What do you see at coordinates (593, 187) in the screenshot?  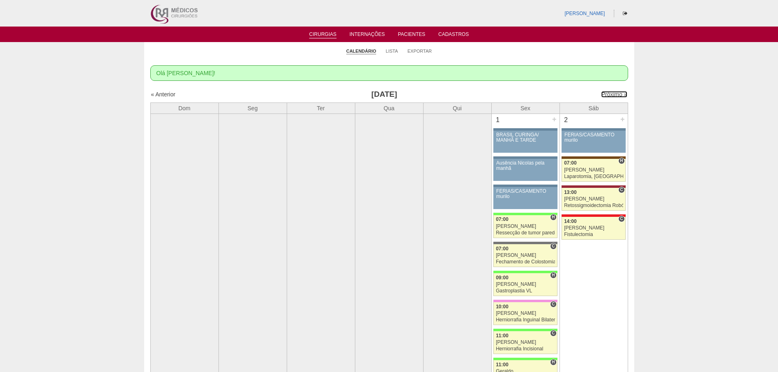 I see `div: Key: Sírio Libanês` at bounding box center [593, 187].